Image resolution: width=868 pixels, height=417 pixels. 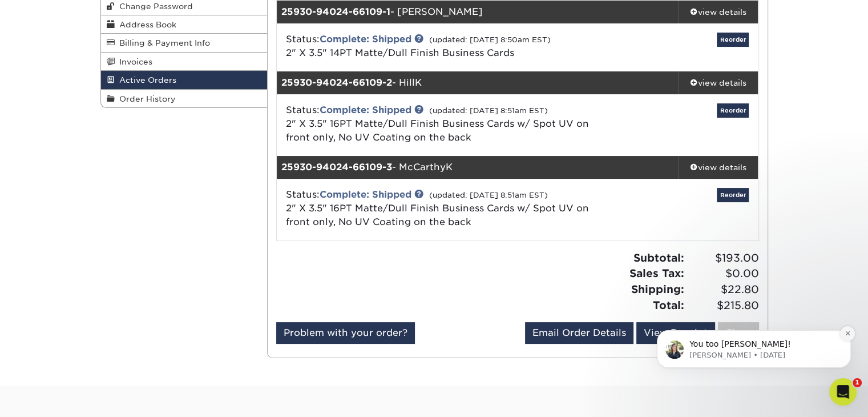 I want to click on a: Active Orders, so click(x=184, y=80).